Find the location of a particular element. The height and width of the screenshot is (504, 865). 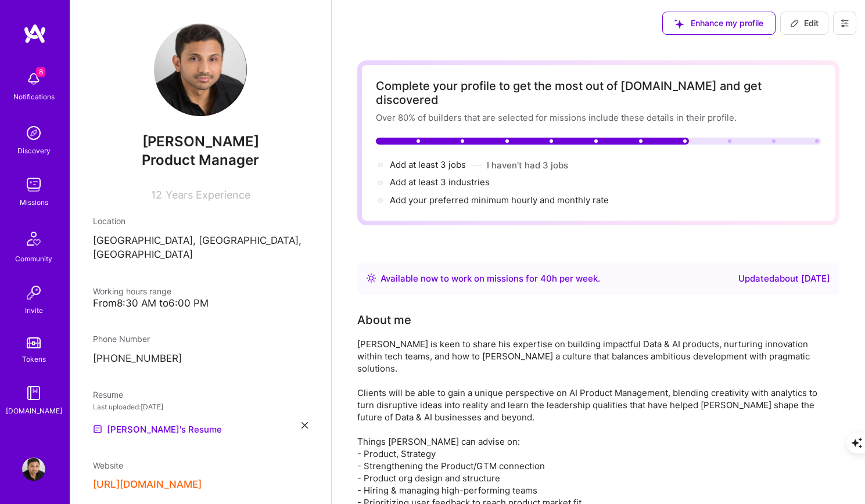

span: 12 is located at coordinates (156, 195).